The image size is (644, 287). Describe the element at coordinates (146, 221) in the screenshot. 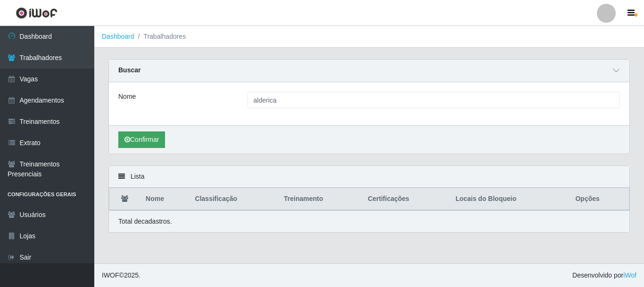

I see `p: Total de cadastros.` at that location.